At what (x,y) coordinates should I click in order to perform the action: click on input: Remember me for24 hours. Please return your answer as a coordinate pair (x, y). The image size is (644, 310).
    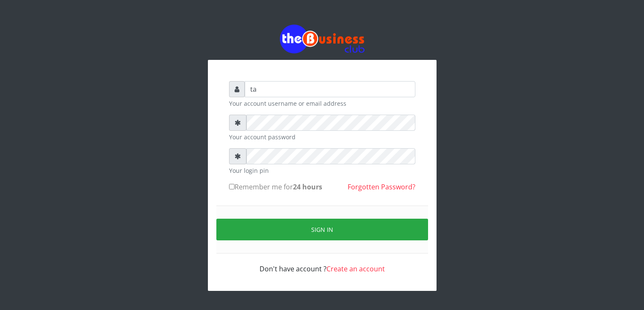
    Looking at the image, I should click on (231, 186).